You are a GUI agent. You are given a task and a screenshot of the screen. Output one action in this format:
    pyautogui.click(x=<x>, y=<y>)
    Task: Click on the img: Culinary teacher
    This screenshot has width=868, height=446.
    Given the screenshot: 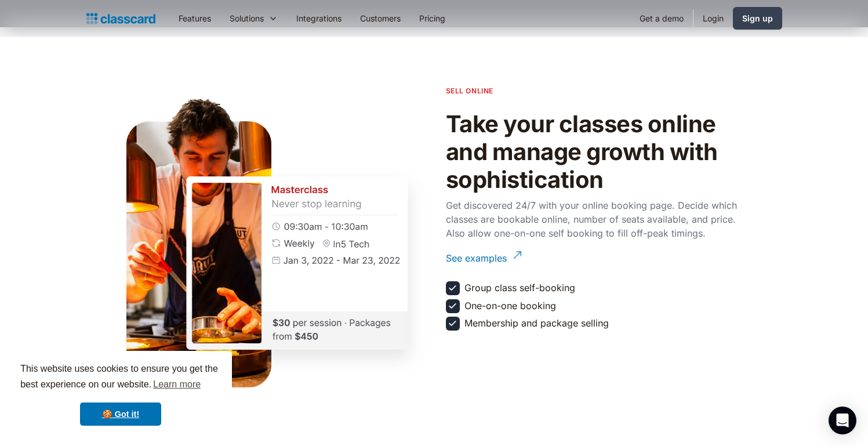 What is the action you would take?
    pyautogui.click(x=199, y=243)
    